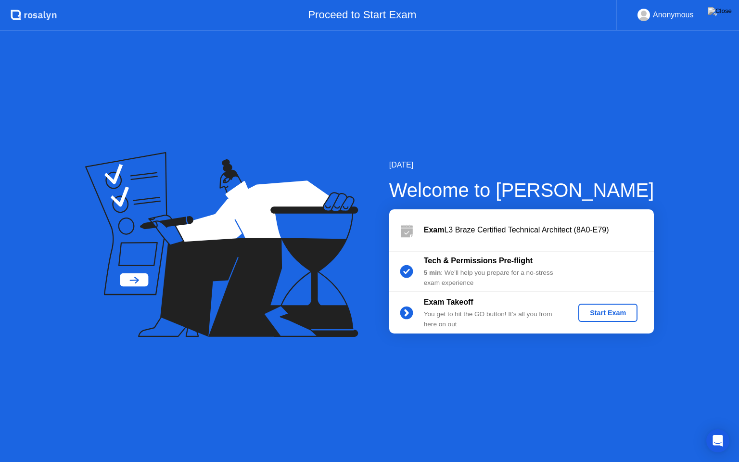 The width and height of the screenshot is (739, 462). I want to click on div: Open Intercom Messenger, so click(718, 441).